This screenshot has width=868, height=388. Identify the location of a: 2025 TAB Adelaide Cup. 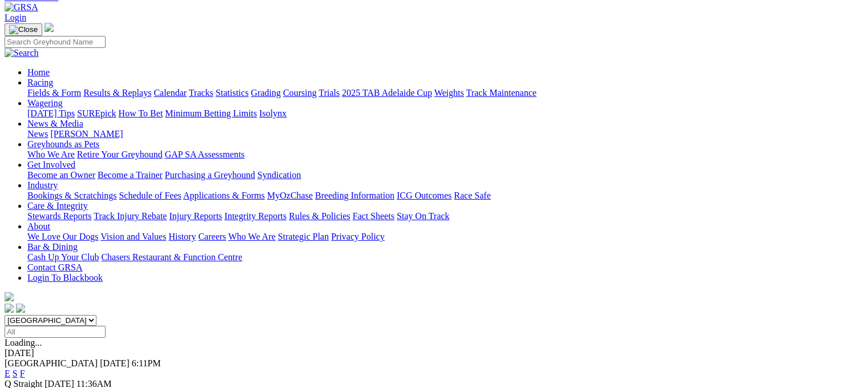
(387, 92).